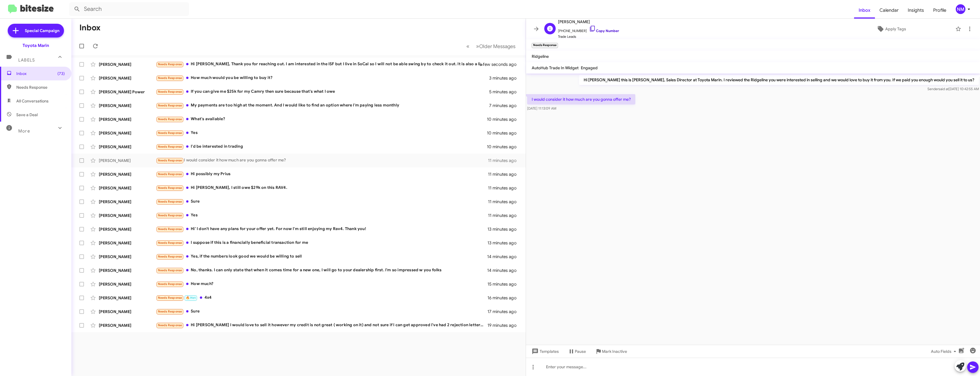 The width and height of the screenshot is (980, 376). Describe the element at coordinates (940, 10) in the screenshot. I see `a: Profile` at that location.